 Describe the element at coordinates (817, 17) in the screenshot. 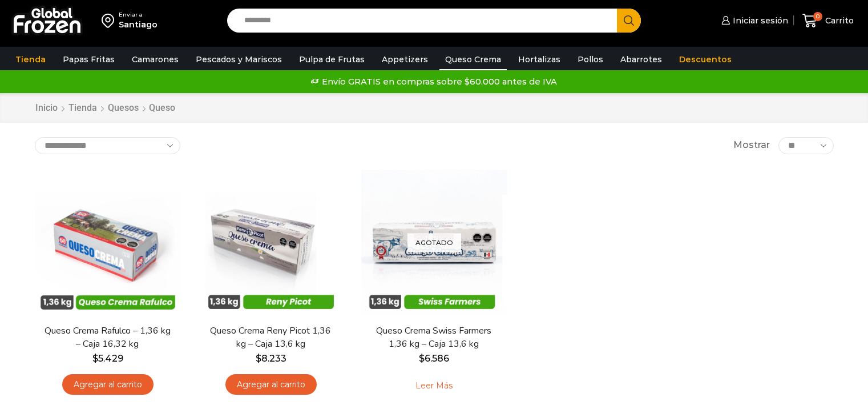

I see `span: 0` at that location.